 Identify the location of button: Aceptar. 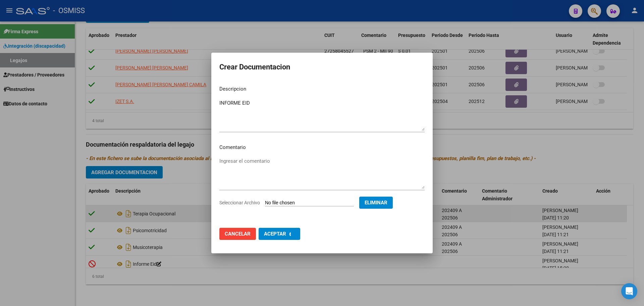
(280, 234).